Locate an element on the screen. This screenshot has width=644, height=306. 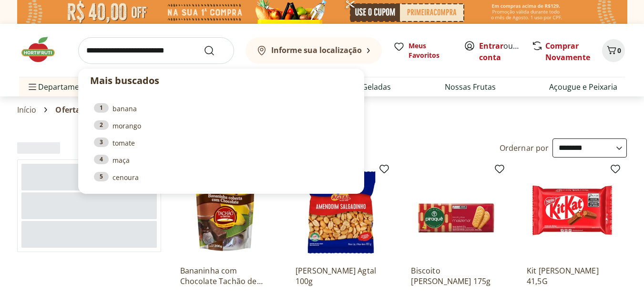
div: 2 is located at coordinates (101, 125).